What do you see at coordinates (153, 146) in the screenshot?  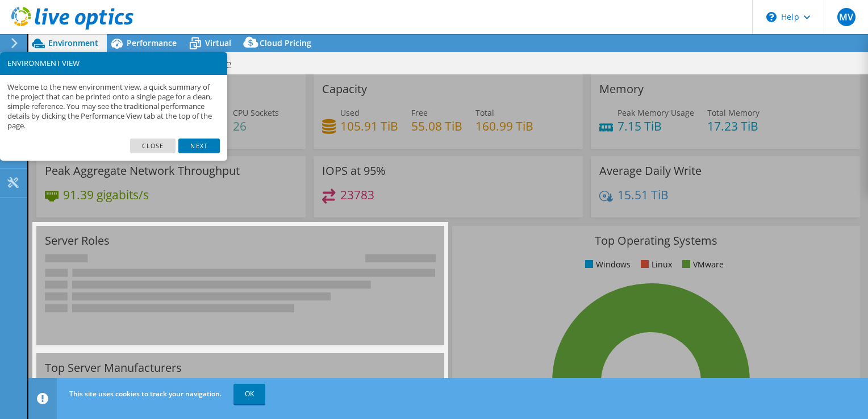 I see `a: Close` at bounding box center [153, 146].